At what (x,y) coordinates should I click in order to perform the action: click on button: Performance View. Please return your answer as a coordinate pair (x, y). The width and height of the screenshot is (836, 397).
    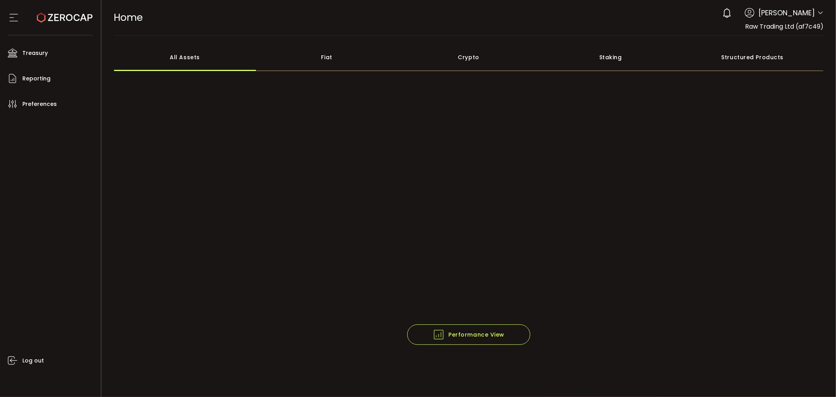
    Looking at the image, I should click on (469, 334).